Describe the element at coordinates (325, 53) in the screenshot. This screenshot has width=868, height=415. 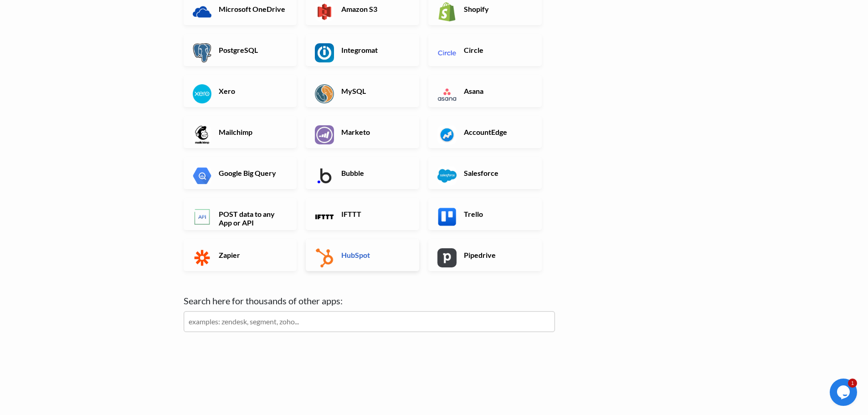
I see `img: Integromat App & API` at that location.